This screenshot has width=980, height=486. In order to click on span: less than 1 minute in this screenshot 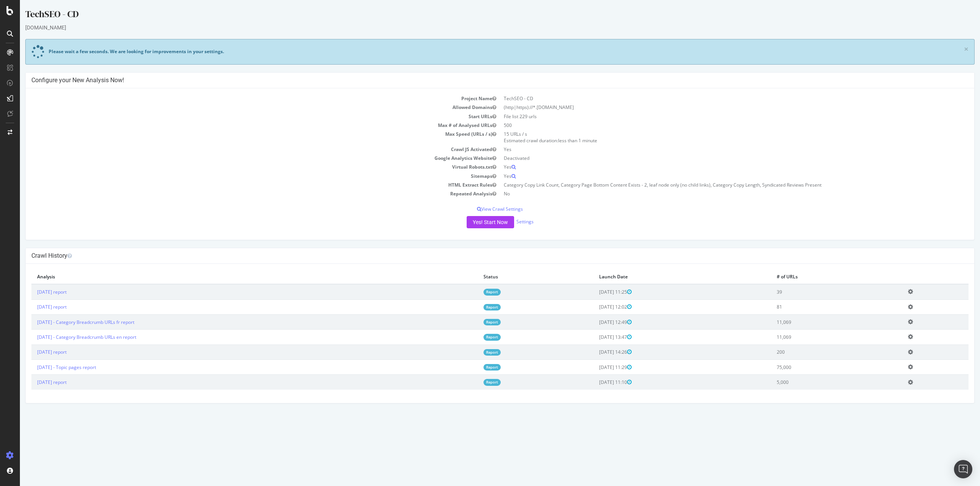, I will do `click(558, 141)`.